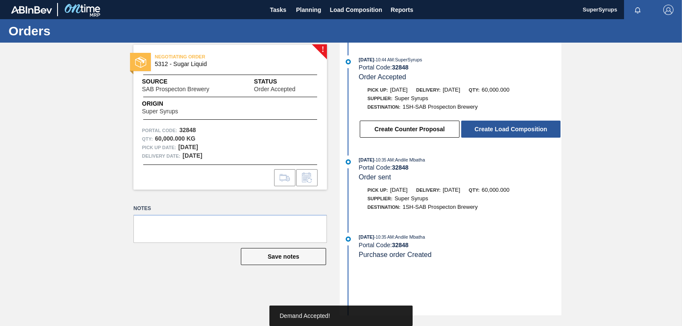 This screenshot has width=682, height=326. What do you see at coordinates (395, 254) in the screenshot?
I see `span: Purchase order Created` at bounding box center [395, 254].